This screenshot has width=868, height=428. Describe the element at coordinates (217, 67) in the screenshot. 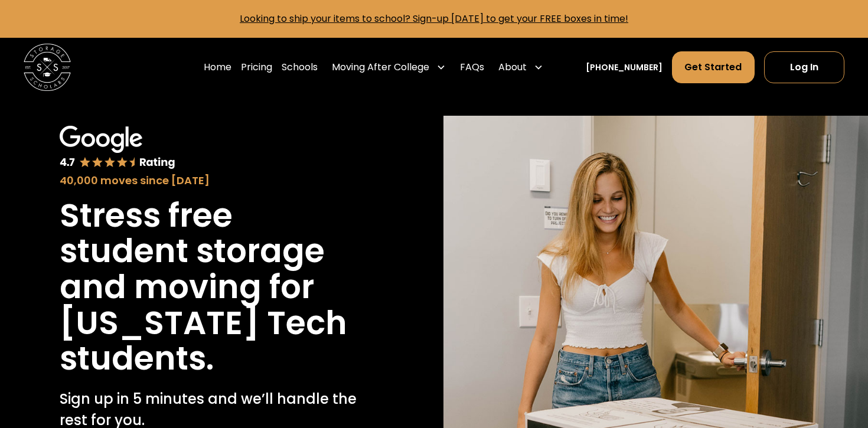

I see `a: Home` at that location.